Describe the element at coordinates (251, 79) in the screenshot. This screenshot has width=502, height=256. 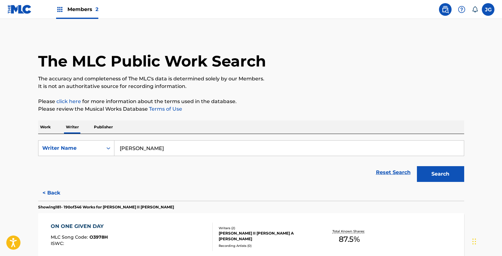
I see `p: The accuracy and completeness of The MLC's data is determined solely by our Members.` at that location.